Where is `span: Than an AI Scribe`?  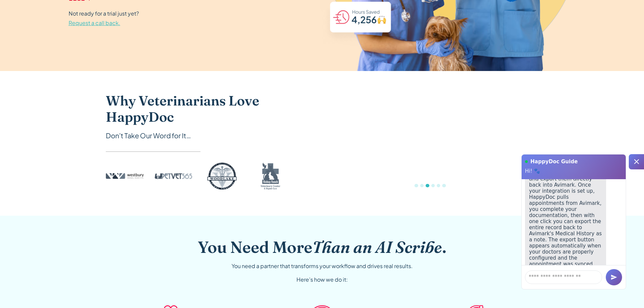 span: Than an AI Scribe is located at coordinates (377, 246).